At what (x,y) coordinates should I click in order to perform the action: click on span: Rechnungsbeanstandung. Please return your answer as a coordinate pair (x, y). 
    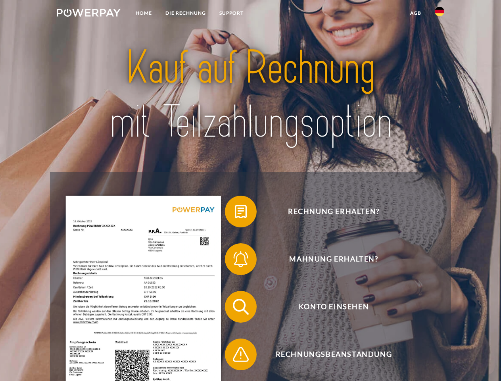
    Looking at the image, I should click on (334, 354).